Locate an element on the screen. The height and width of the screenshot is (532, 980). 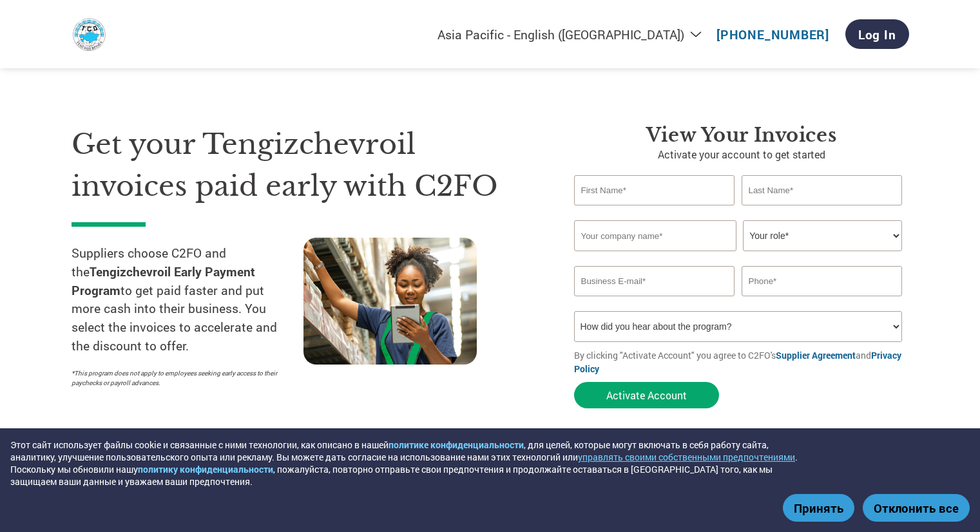
button: Activate Account is located at coordinates (646, 395).